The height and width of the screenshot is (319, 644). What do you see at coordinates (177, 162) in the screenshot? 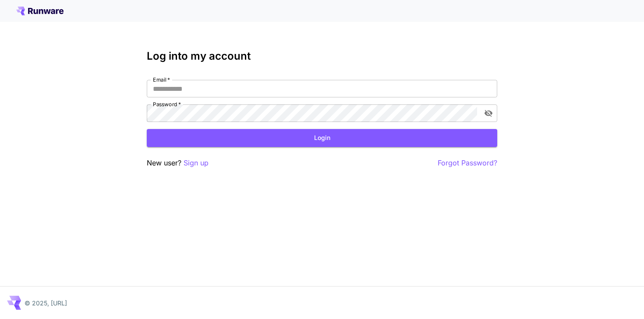
I see `p: New user?` at bounding box center [177, 162].